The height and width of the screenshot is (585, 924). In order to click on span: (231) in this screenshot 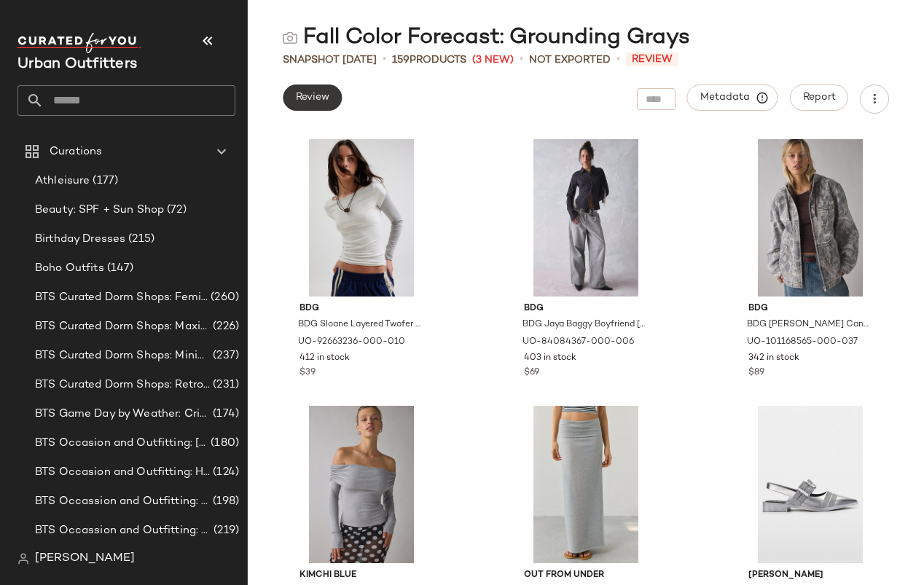, I will do `click(224, 385)`.